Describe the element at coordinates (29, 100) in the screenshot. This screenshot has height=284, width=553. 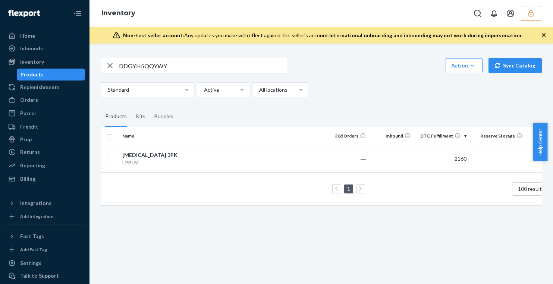
I see `div: Orders` at that location.